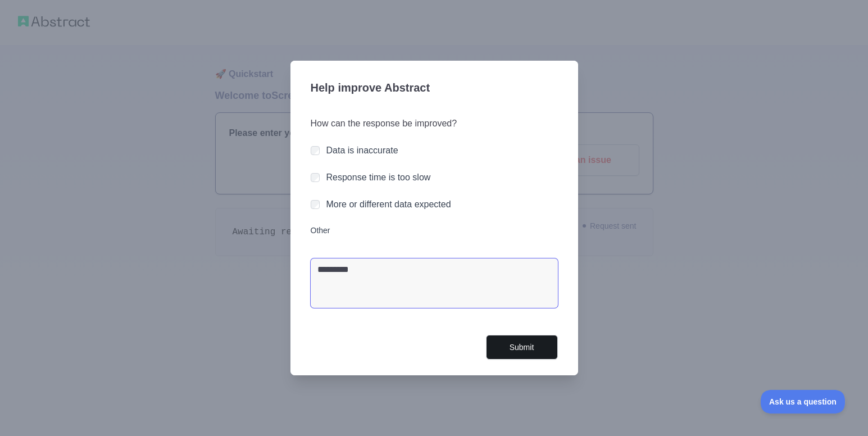  What do you see at coordinates (389, 204) in the screenshot?
I see `label: More or different data expected` at bounding box center [389, 204].